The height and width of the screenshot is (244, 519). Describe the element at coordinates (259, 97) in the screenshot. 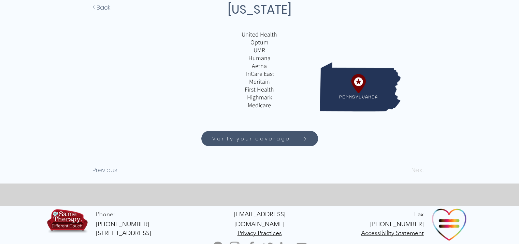

I see `p: Highmark` at that location.